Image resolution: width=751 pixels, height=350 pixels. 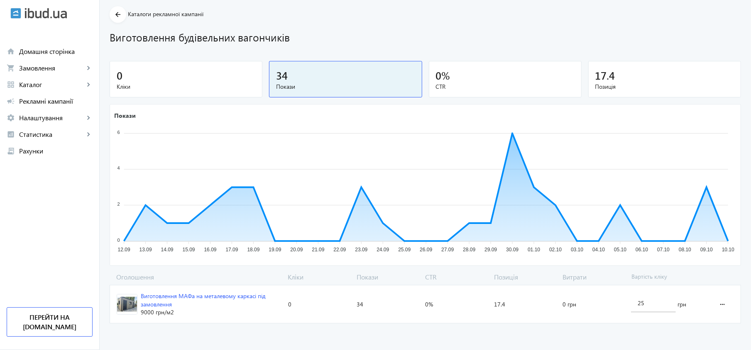 I want to click on tspan: 24.09, so click(x=383, y=250).